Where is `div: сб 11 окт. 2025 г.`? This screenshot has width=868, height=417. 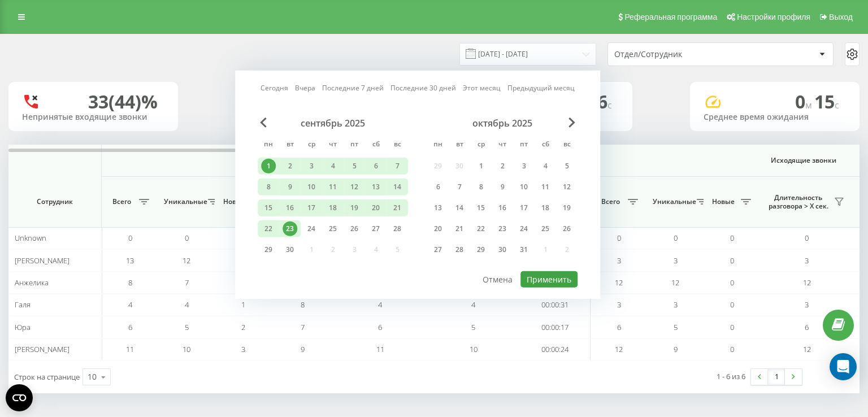
div: сб 11 окт. 2025 г. is located at coordinates (545, 187).